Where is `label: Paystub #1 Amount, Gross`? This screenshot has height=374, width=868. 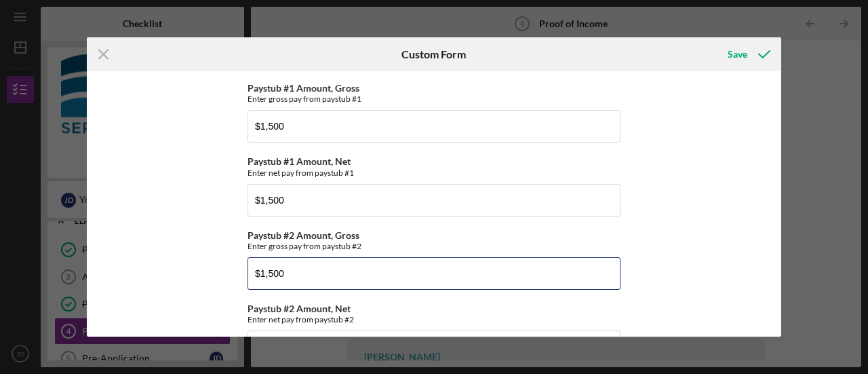 label: Paystub #1 Amount, Gross is located at coordinates (303, 87).